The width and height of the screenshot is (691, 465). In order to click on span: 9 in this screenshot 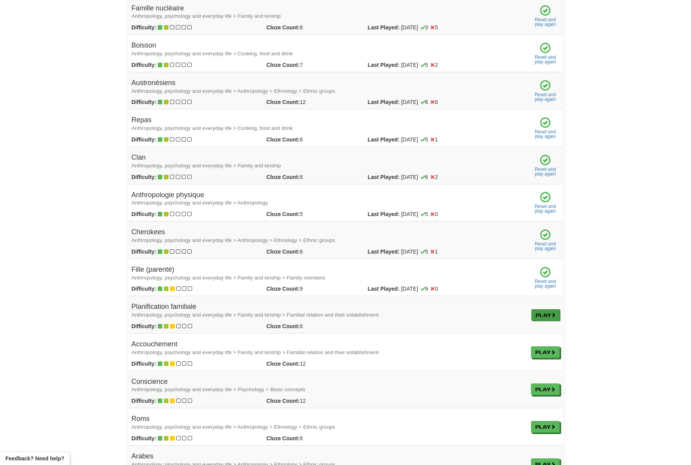, I will do `click(424, 289)`.